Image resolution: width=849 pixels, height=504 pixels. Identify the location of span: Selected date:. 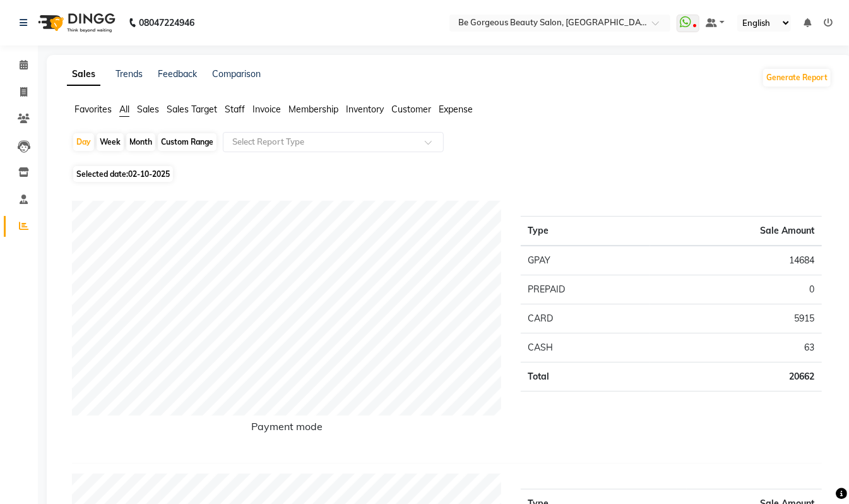
(123, 173).